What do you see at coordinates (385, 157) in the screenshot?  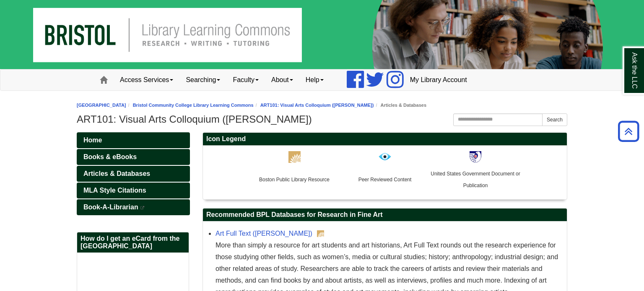 I see `img: http://lgimages.s3.amazonaws.com/data/imagemanager/89541/peer_review_icon.png` at bounding box center [385, 157].